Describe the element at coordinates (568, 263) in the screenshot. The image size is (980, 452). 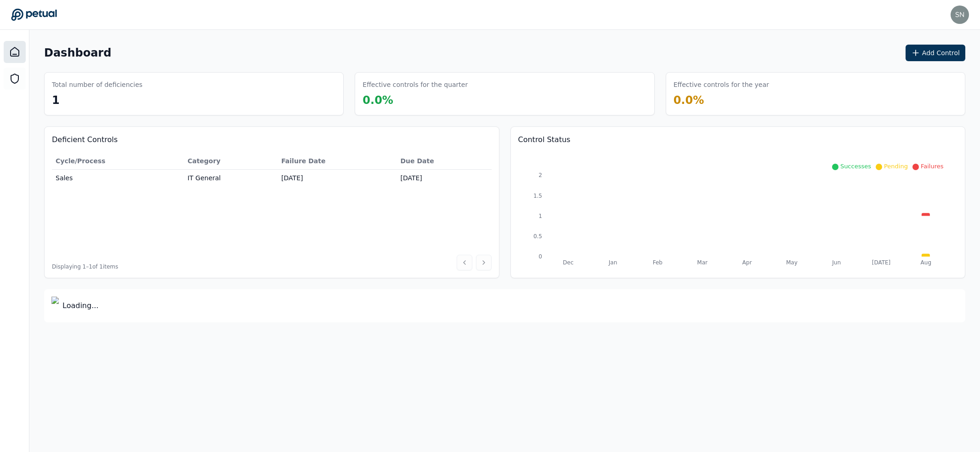
I see `tspan: Dec` at that location.